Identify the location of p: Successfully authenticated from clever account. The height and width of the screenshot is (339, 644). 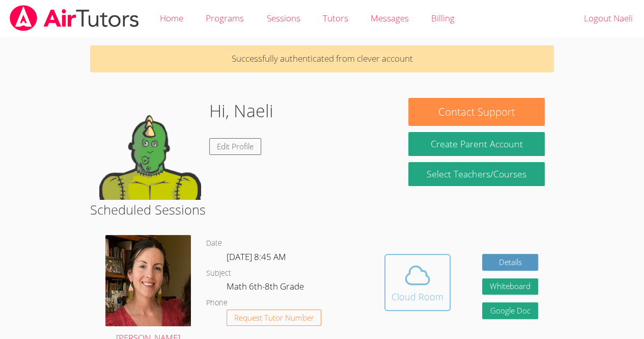
(322, 59).